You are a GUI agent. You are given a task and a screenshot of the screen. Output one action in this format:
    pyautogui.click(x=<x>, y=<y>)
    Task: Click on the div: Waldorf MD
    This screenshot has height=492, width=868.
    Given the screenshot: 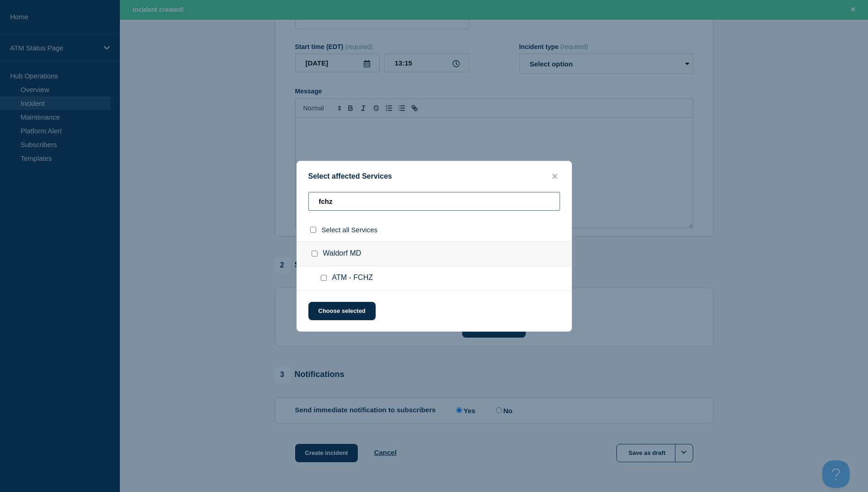 What is the action you would take?
    pyautogui.click(x=434, y=254)
    